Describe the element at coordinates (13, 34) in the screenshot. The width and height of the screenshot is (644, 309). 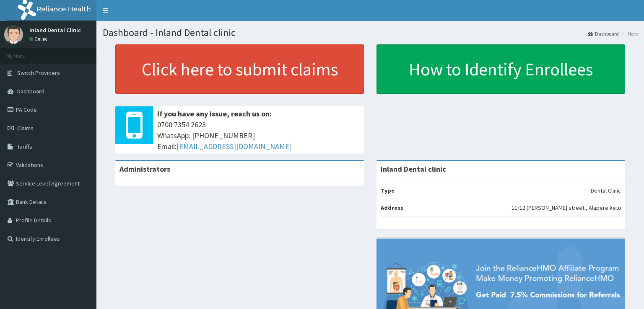
I see `img: User Image` at that location.